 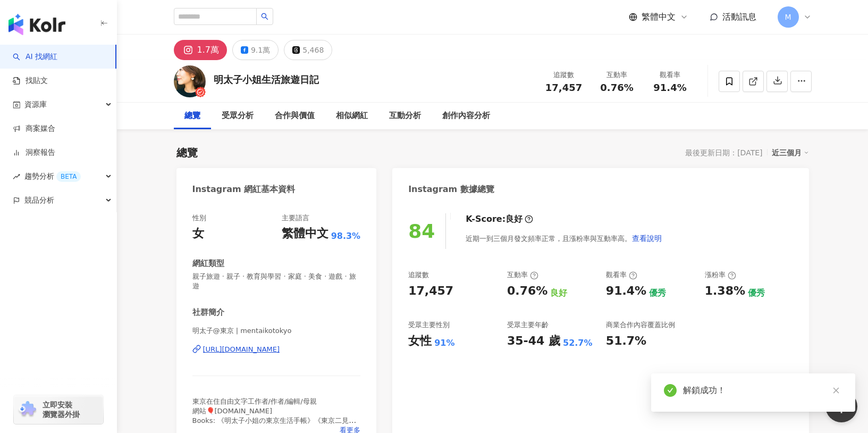 I want to click on a: searchAI 找網紅, so click(x=35, y=57).